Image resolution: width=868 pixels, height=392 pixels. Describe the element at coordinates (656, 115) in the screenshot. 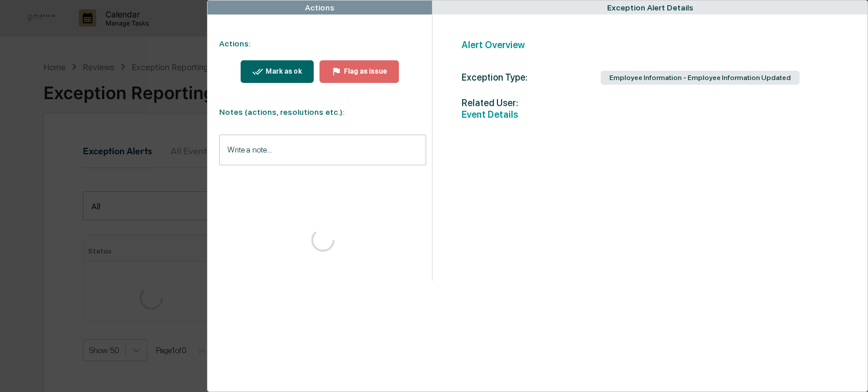

I see `h2: Event Details` at that location.